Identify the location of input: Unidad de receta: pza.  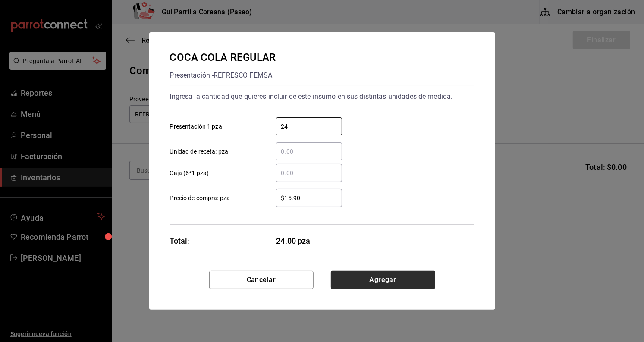
(309, 151).